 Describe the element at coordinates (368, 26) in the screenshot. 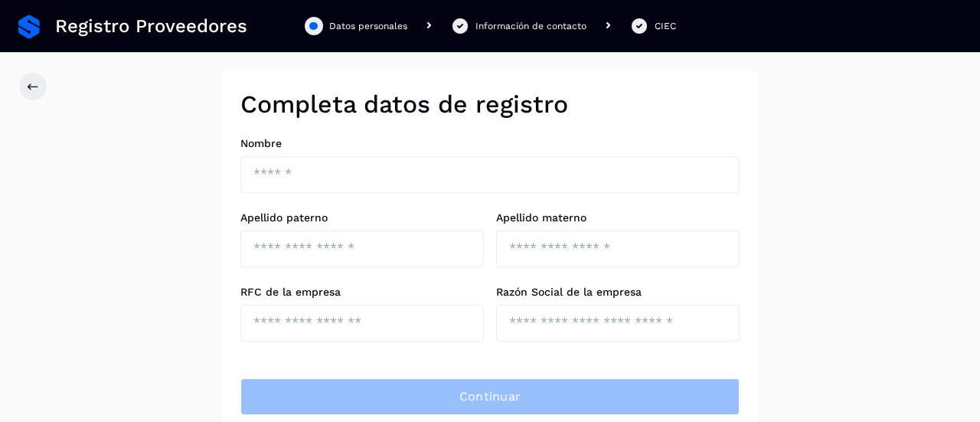

I see `div: Datos personales` at that location.